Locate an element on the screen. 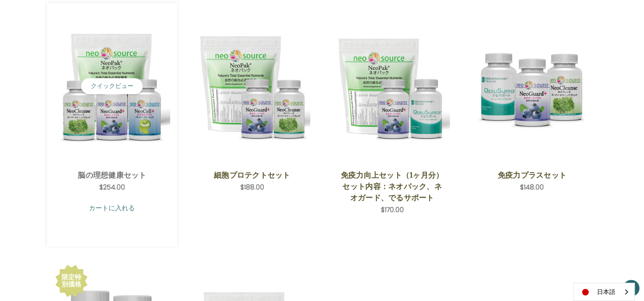  a: 脳の理想健康セット is located at coordinates (112, 175).